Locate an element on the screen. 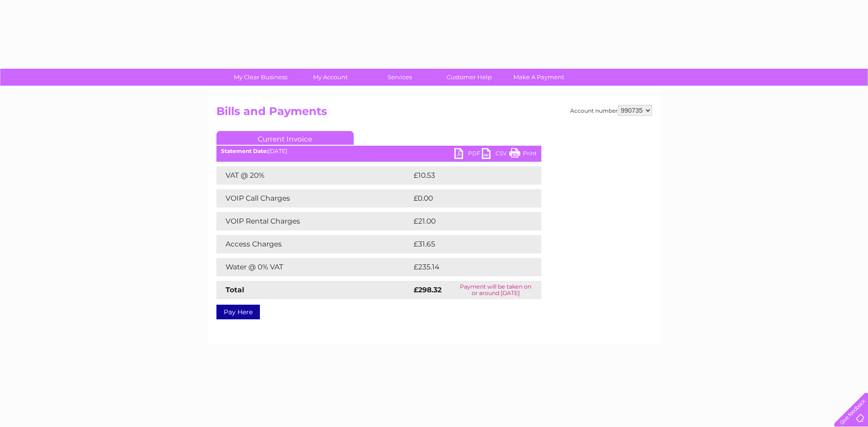 Image resolution: width=868 pixels, height=427 pixels. a: Make A Payment is located at coordinates (538, 77).